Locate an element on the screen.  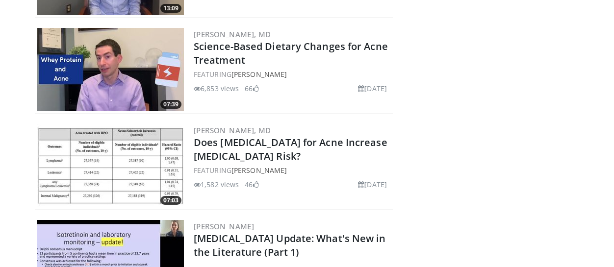
a: 07:39 is located at coordinates (110, 70).